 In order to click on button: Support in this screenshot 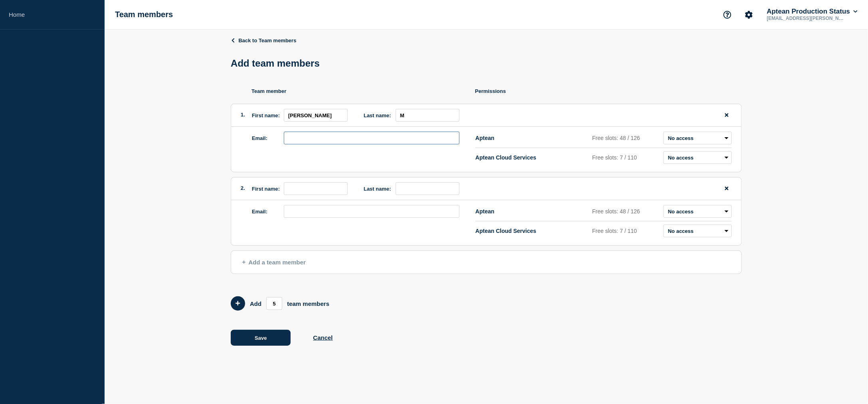, I will do `click(727, 15)`.